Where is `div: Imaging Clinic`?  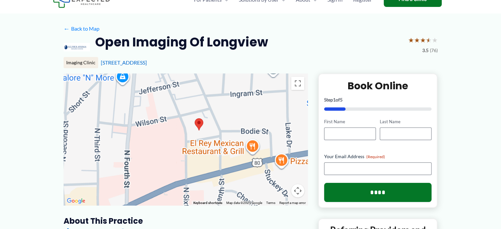 div: Imaging Clinic is located at coordinates (81, 63).